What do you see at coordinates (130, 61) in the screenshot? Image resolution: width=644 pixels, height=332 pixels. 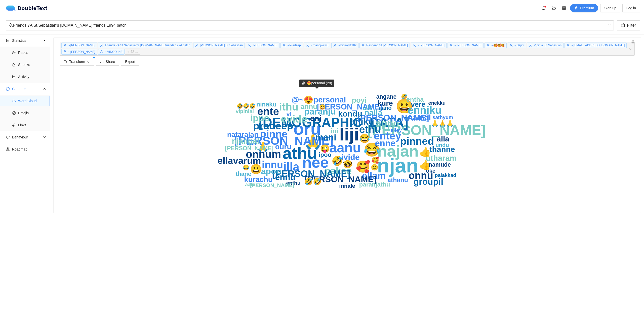 I see `span: Export` at bounding box center [130, 61].